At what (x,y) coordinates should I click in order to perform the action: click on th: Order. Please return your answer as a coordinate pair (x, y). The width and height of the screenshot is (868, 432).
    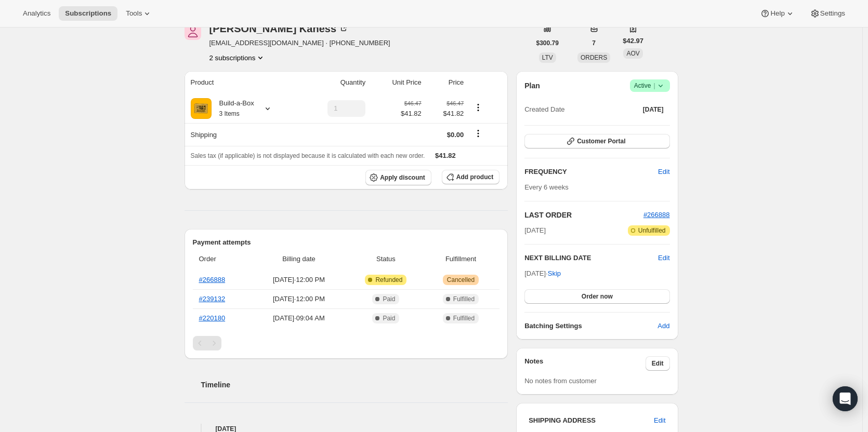
    Looking at the image, I should click on (222, 259).